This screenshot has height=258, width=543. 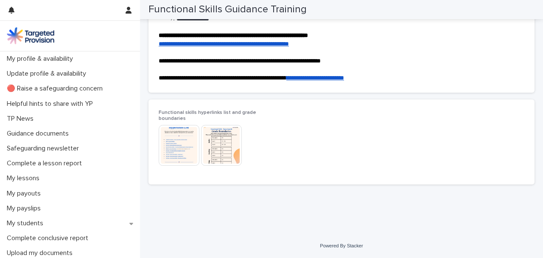 I want to click on span: Functional skills hyperlinks list and grade boundaries, so click(x=208, y=115).